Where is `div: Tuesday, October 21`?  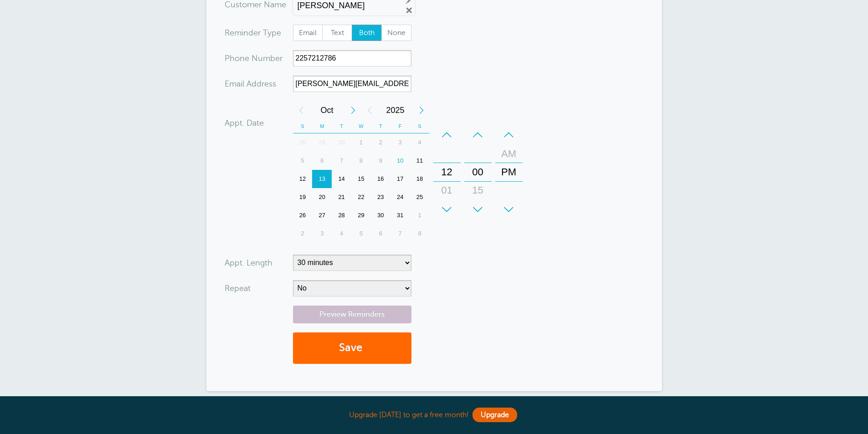
div: Tuesday, October 21 is located at coordinates (341, 197).